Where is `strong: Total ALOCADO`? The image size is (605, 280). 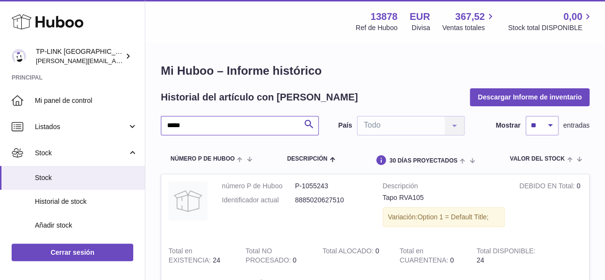
strong: Total ALOCADO is located at coordinates (349, 251).